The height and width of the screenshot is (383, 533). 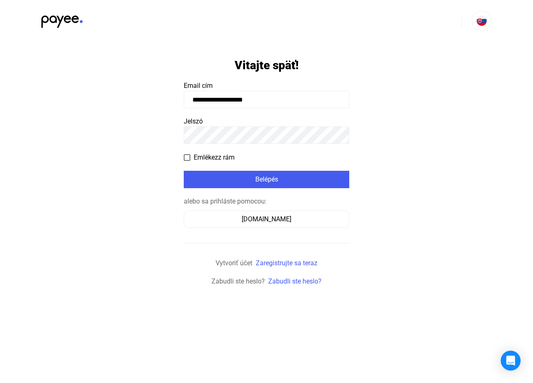 What do you see at coordinates (234, 263) in the screenshot?
I see `span: Vytvoriť účet` at bounding box center [234, 263].